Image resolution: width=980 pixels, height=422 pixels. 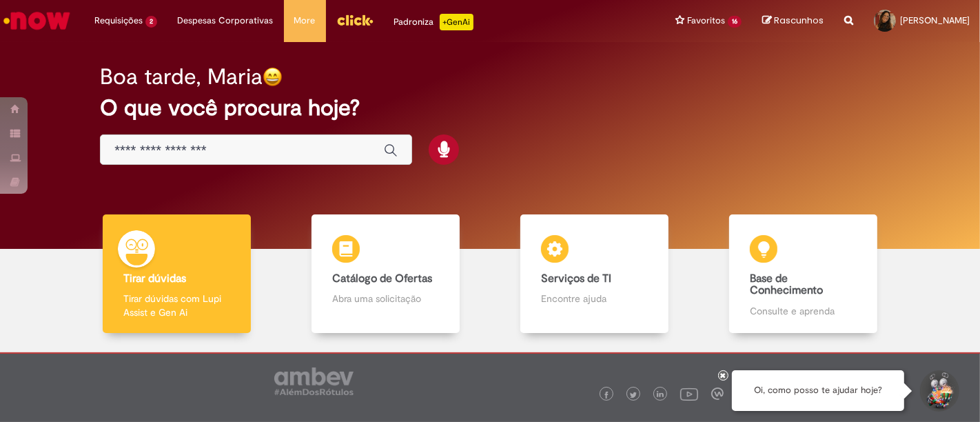 I want to click on b: Catálogo de Ofertas, so click(x=382, y=279).